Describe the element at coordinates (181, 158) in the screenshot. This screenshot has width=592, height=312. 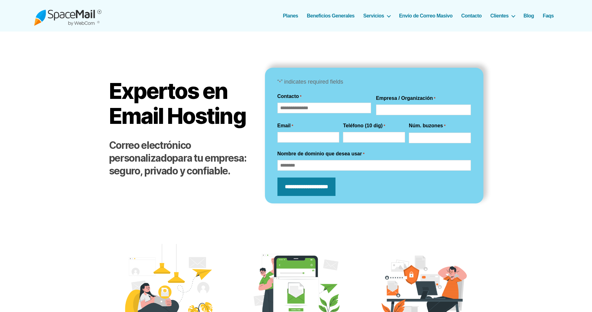
I see `h2: para tu empresa: seguro, privado y confiable.` at that location.